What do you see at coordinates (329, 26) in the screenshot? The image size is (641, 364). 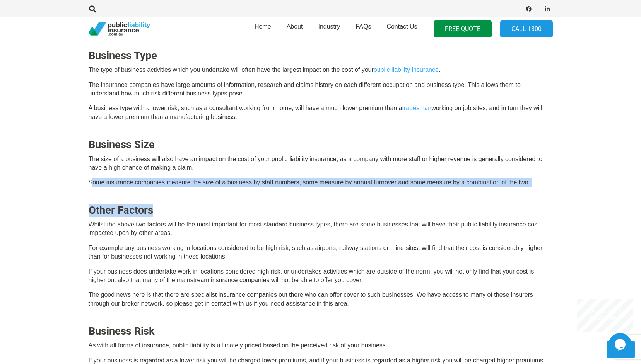 I see `span: Industry` at bounding box center [329, 26].